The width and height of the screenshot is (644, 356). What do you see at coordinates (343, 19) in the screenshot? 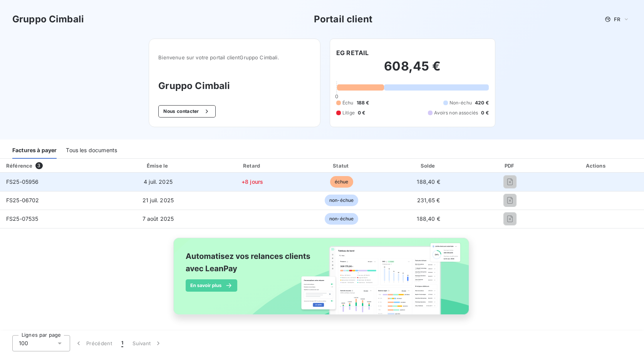
I see `h3: Portail client` at bounding box center [343, 19].